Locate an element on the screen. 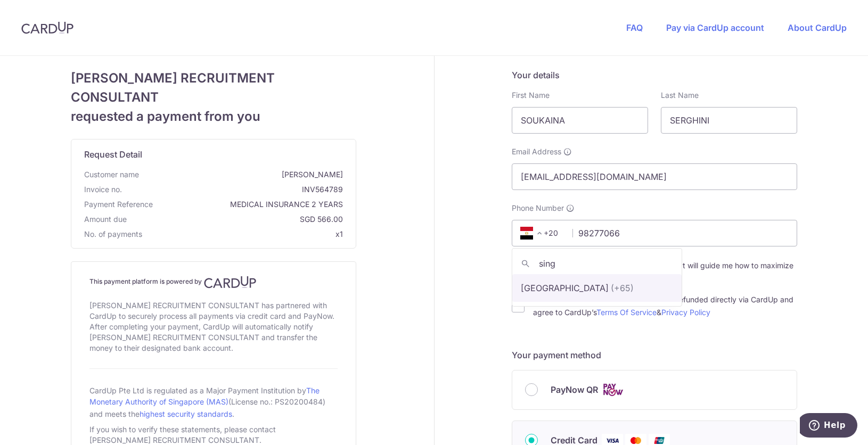 This screenshot has width=868, height=445. span: translation missing: en.request_detail is located at coordinates (113, 155).